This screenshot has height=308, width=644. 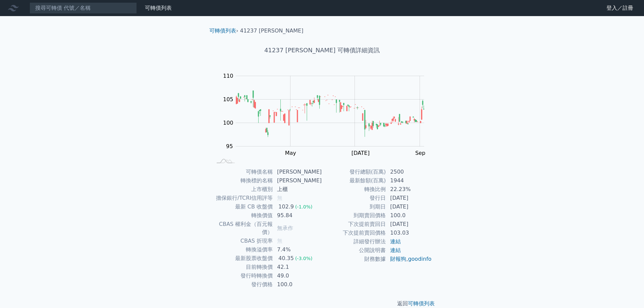 What do you see at coordinates (354, 181) in the screenshot?
I see `td: 最新餘額(百萬)` at bounding box center [354, 181].